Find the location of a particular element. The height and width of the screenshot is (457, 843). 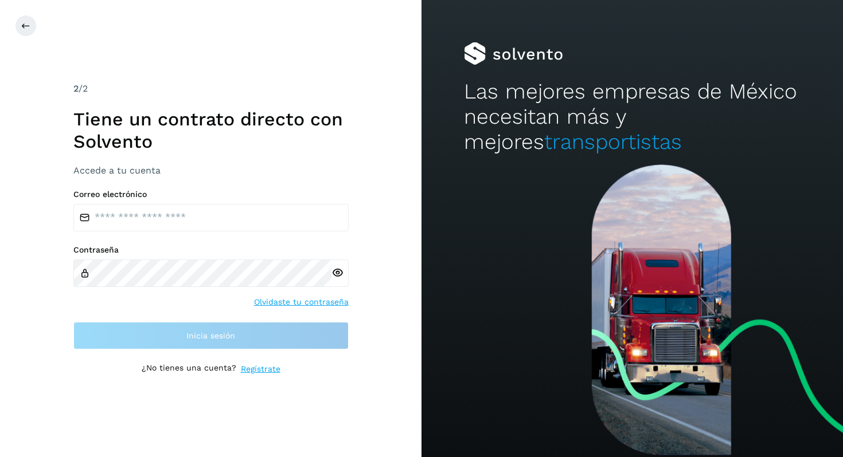

a: Olvidaste tu contraseña is located at coordinates (301, 302).